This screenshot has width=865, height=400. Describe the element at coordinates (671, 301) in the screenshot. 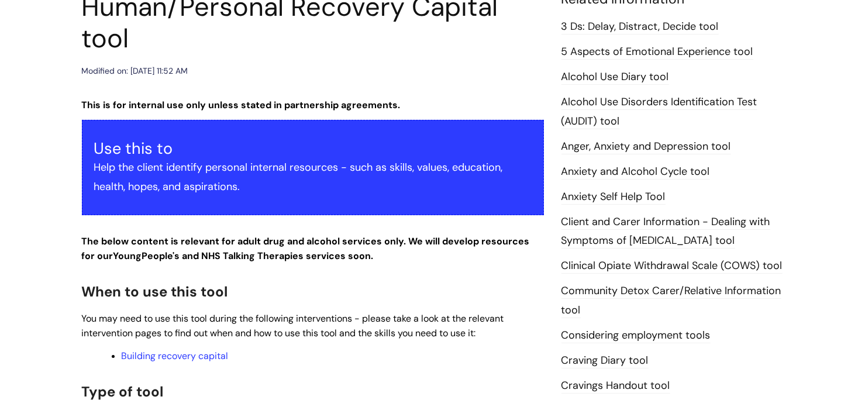

I see `a: Community Detox Carer/Relative Information tool` at that location.